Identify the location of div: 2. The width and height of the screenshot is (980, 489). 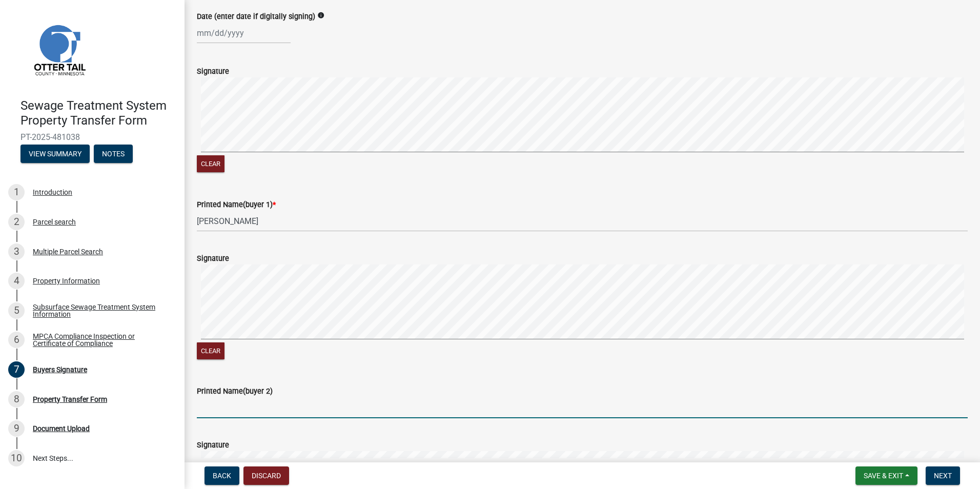
(16, 222).